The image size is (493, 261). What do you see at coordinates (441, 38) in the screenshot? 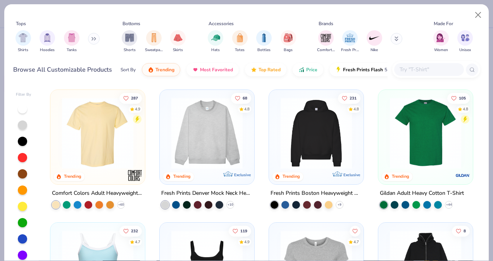
I see `img: Women Image` at bounding box center [441, 38].